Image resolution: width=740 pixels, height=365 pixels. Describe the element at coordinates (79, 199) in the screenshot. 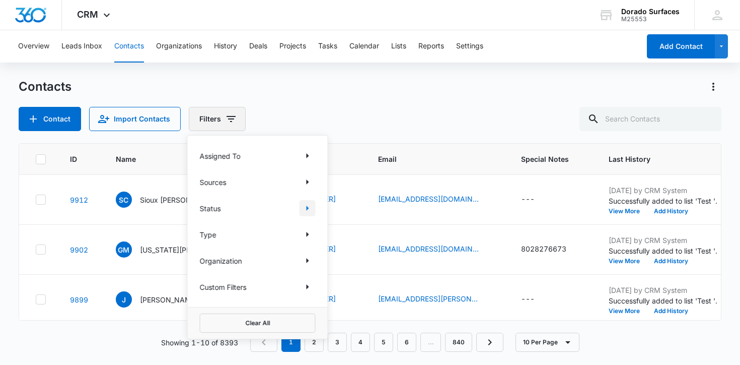

I see `a: Navigate to contact details page for Sioux Curiel` at that location.